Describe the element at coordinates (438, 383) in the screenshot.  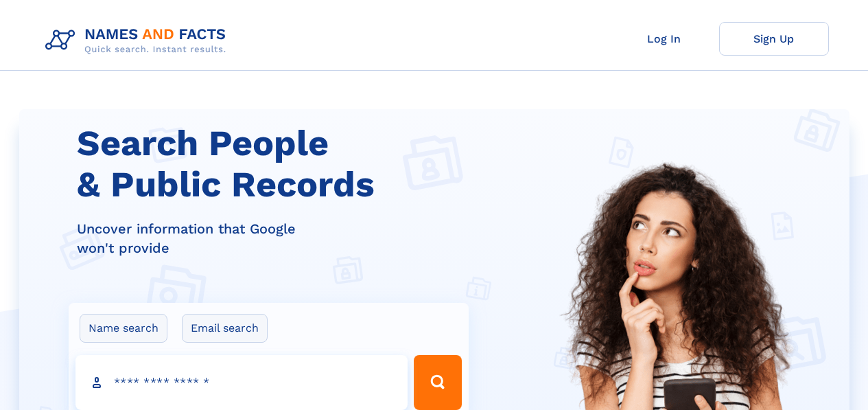
I see `button: Search Button` at that location.